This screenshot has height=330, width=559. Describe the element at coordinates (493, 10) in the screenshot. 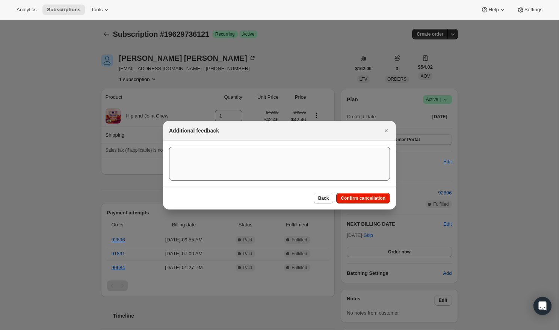

I see `button: Help` at that location.